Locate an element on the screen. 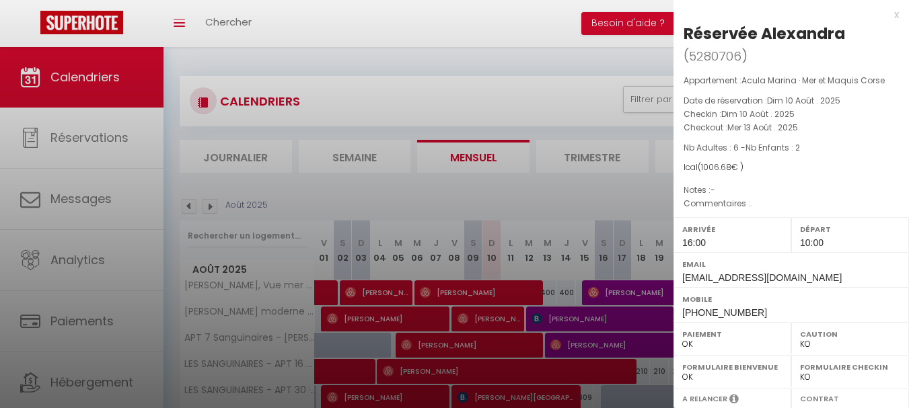 This screenshot has height=408, width=909. span: 5280706 is located at coordinates (715, 56).